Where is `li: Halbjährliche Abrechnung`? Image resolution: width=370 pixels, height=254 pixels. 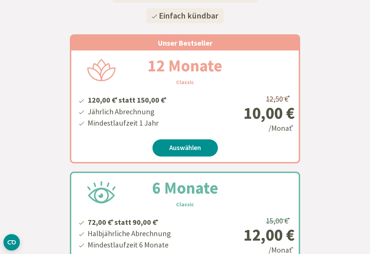
li: Halbjährliche Abrechnung is located at coordinates (128, 233).